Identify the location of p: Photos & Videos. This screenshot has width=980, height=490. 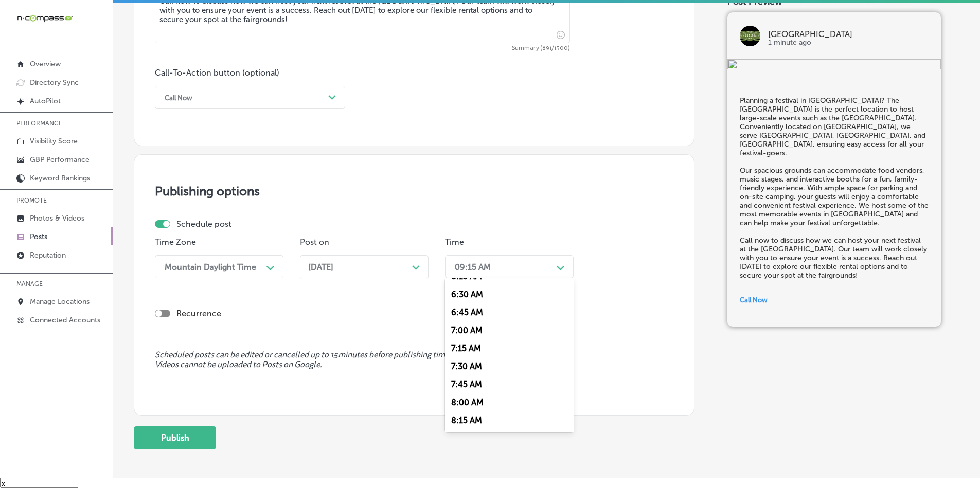
(57, 218).